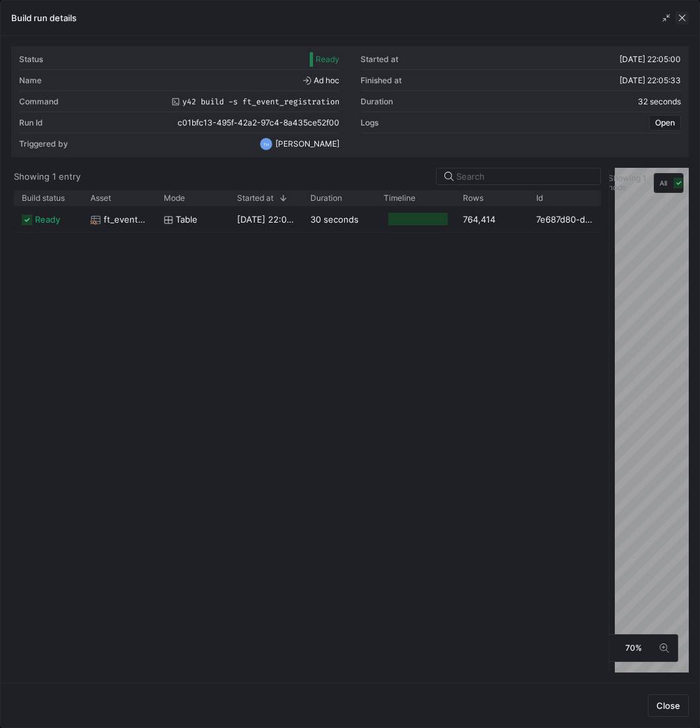  What do you see at coordinates (30, 81) in the screenshot?
I see `div: Name` at bounding box center [30, 81].